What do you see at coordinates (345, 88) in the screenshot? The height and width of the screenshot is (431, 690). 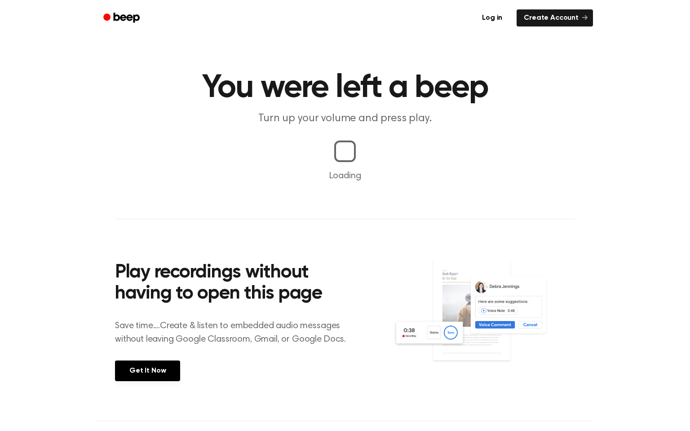 I see `h1: You were left a beep` at bounding box center [345, 88].